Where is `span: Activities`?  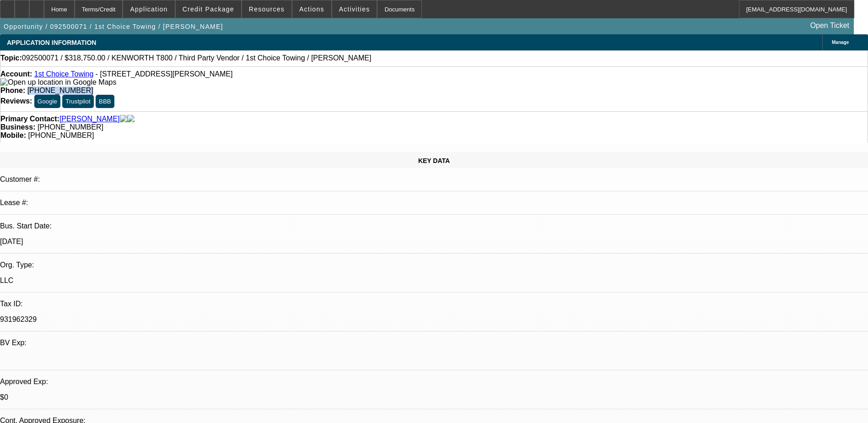
span: Activities is located at coordinates (354, 9).